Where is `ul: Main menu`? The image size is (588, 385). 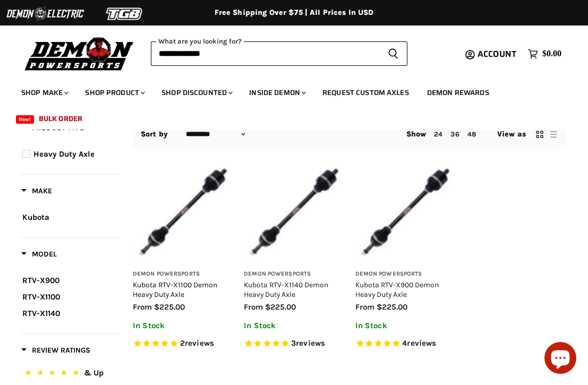
ul: Main menu is located at coordinates (286, 104).